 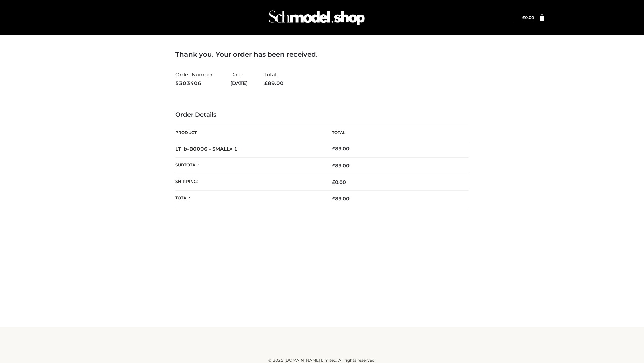 What do you see at coordinates (234, 149) in the screenshot?
I see `strong: × 1` at bounding box center [234, 149].